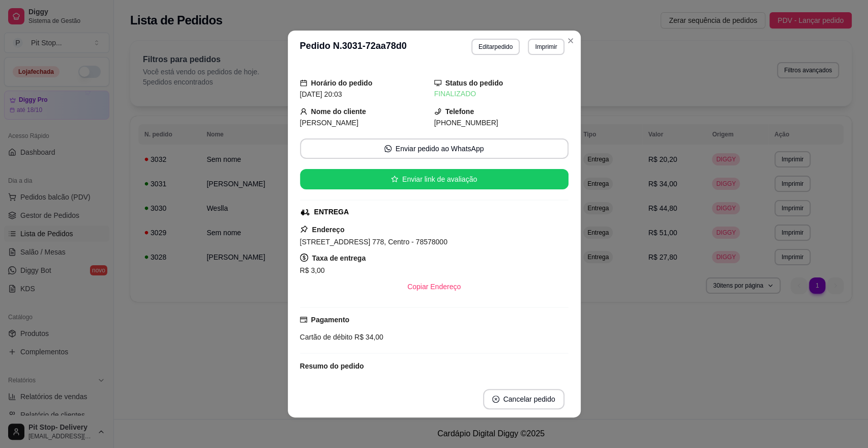 The width and height of the screenshot is (868, 448). I want to click on span: R$ 34,00, so click(367, 336).